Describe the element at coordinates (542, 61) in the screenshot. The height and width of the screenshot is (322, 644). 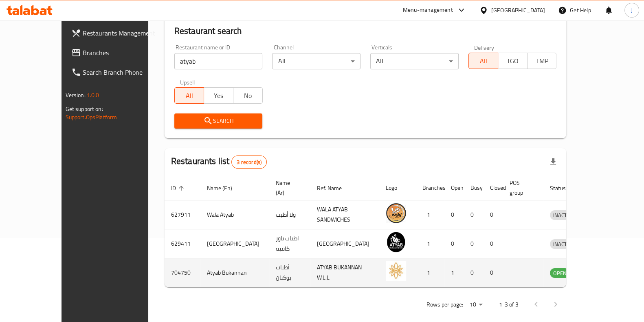
I see `button: TMP` at that location.